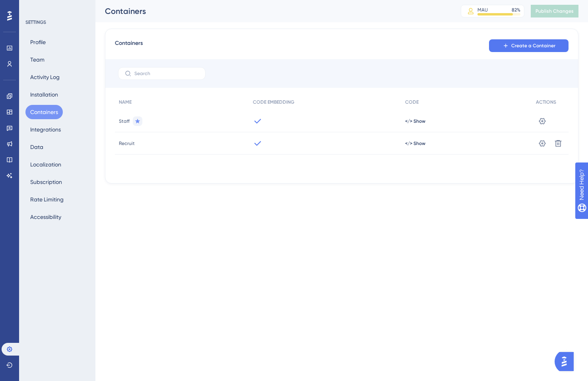  Describe the element at coordinates (47, 200) in the screenshot. I see `button: Rate Limiting` at that location.